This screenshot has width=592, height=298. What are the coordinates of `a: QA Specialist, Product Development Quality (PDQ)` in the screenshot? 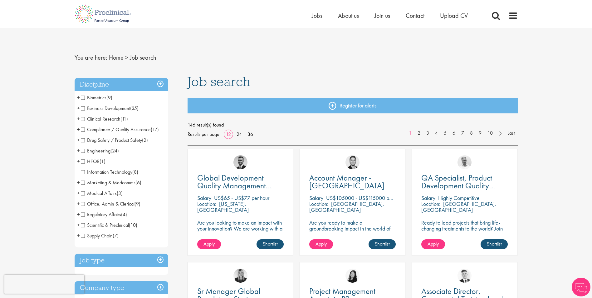 It's located at (464, 182).